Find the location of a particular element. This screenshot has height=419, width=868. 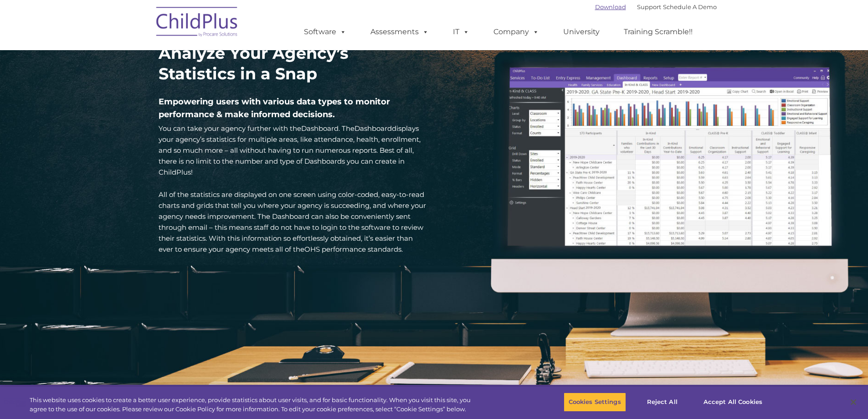

div: Delete is located at coordinates (434, 32).